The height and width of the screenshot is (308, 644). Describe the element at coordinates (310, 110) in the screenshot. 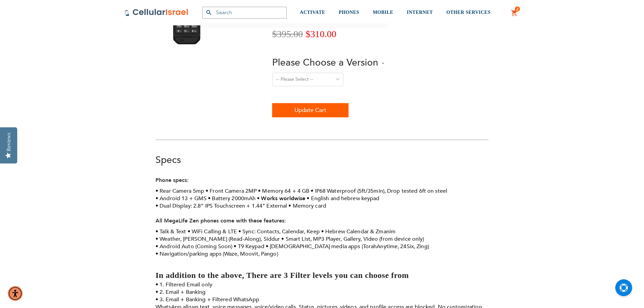

I see `span: Update Cart` at that location.